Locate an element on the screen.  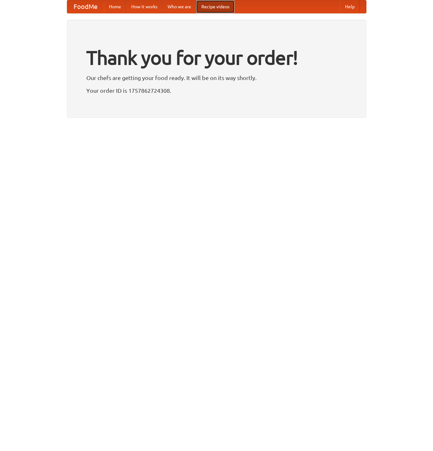
a: How it works is located at coordinates (144, 7).